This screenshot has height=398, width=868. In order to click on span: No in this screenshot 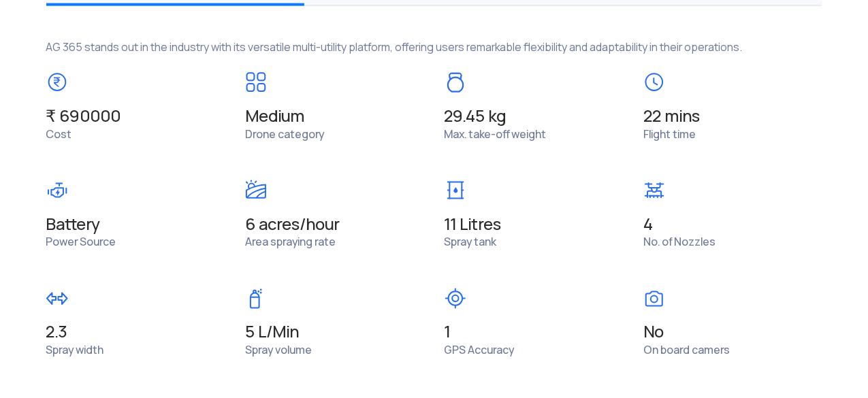, I will do `click(732, 333)`.